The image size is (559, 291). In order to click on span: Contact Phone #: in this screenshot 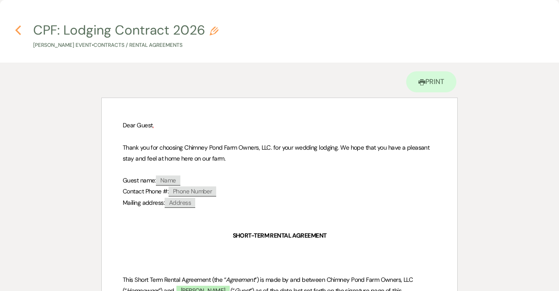, I will do `click(146, 191)`.